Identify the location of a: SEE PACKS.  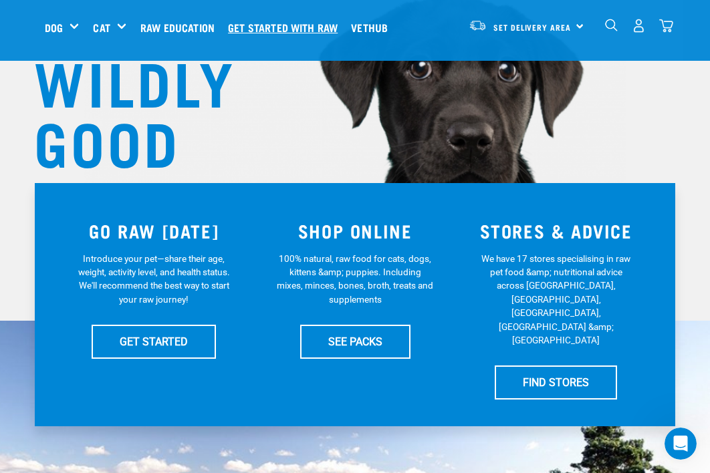
(355, 341).